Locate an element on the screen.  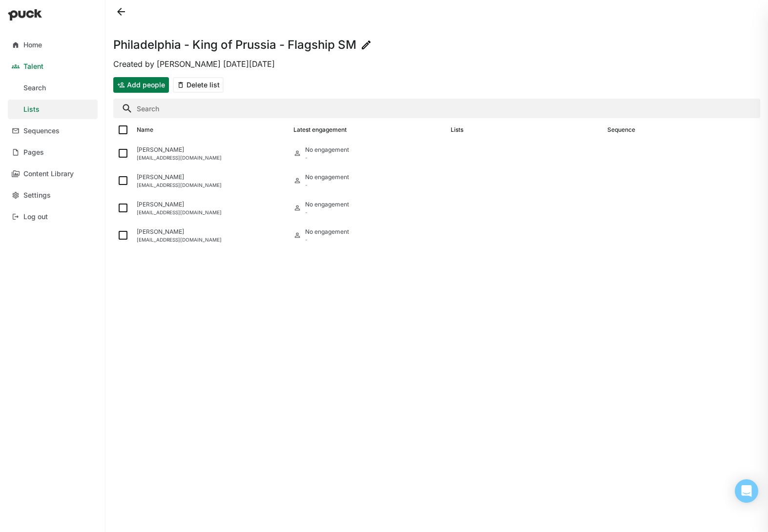
a: Content Library is located at coordinates (52, 174).